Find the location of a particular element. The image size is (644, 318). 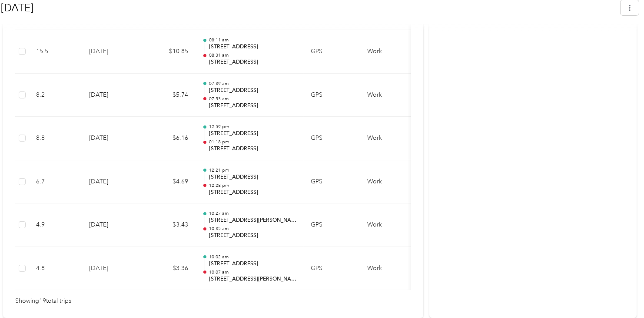

td: 8.2 is located at coordinates (56, 95).